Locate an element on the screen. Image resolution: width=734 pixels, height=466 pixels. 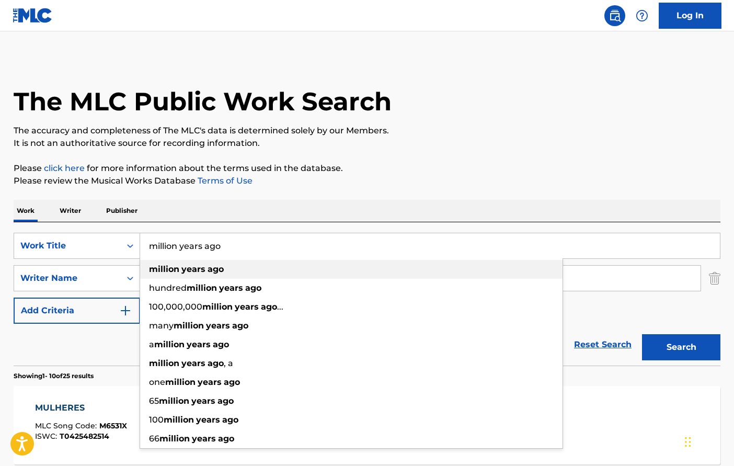
div: Writer Name is located at coordinates (67, 278).